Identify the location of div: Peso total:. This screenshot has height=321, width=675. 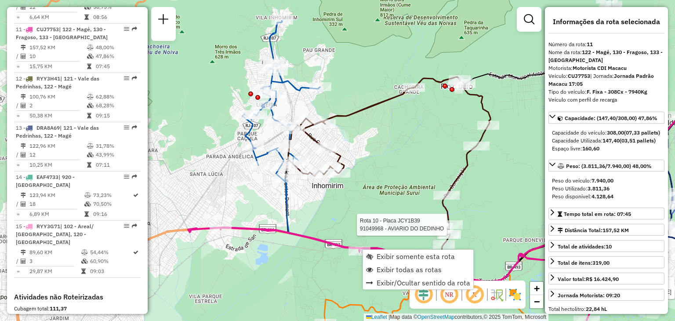
(77, 316).